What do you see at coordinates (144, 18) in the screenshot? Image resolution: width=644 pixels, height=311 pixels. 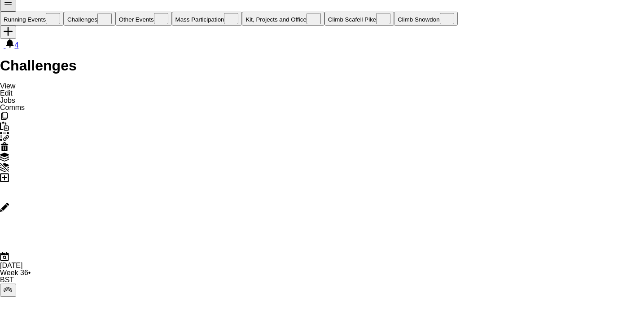 I see `button: Other Events` at bounding box center [144, 18].